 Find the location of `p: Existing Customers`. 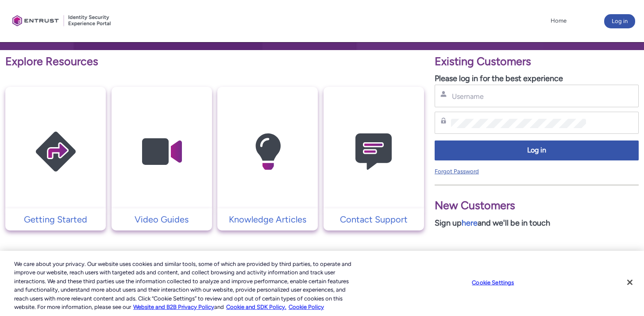

p: Existing Customers is located at coordinates (536, 62).